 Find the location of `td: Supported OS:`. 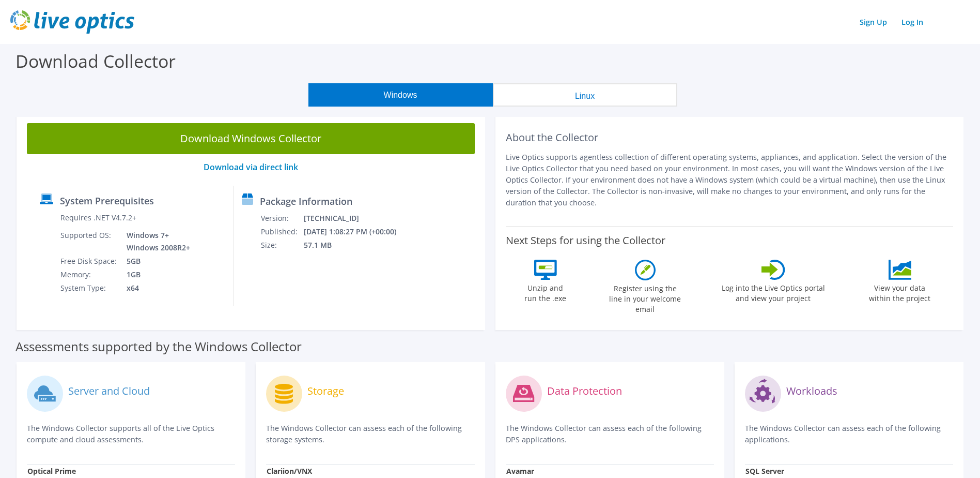

td: Supported OS: is located at coordinates (90, 241).